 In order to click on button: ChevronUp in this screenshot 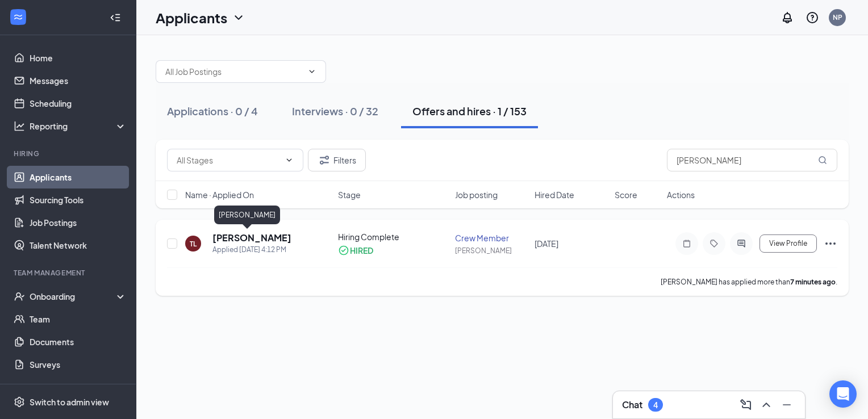, I will do `click(766, 404)`.